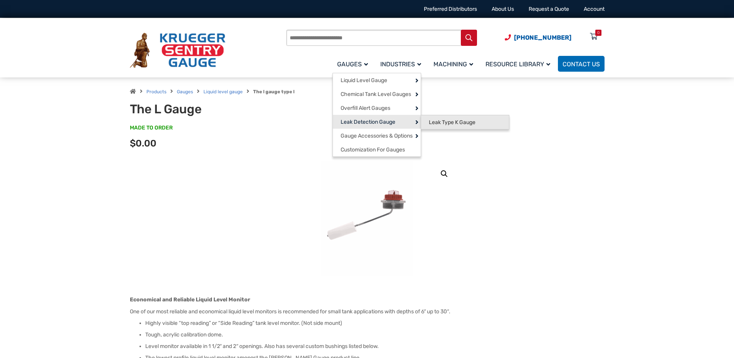 The image size is (734, 358). Describe the element at coordinates (368, 122) in the screenshot. I see `span: Leak Detection Gauge` at that location.